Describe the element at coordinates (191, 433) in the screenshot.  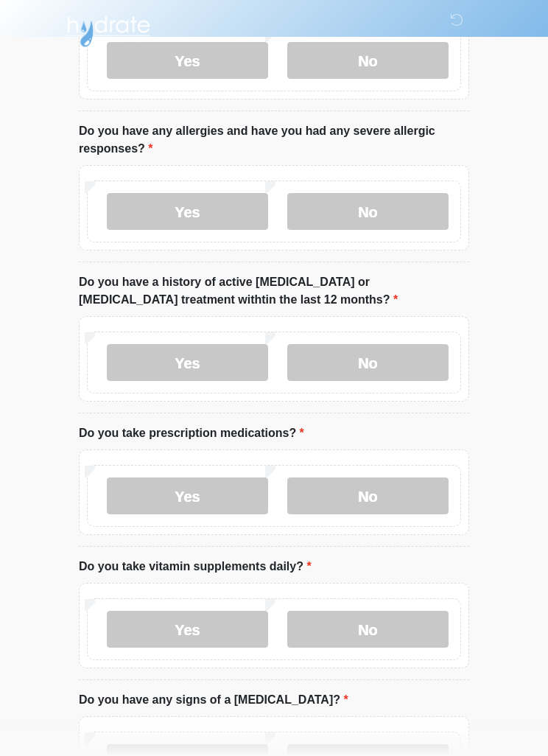
I see `label: Do you take prescription medications?` at that location.